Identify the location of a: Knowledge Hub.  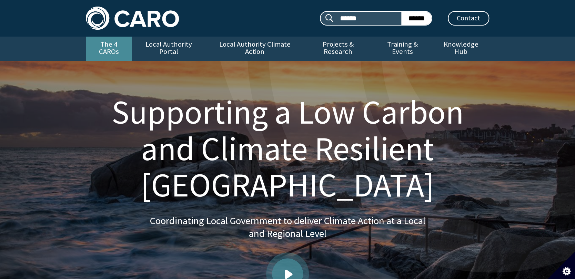
(461, 49).